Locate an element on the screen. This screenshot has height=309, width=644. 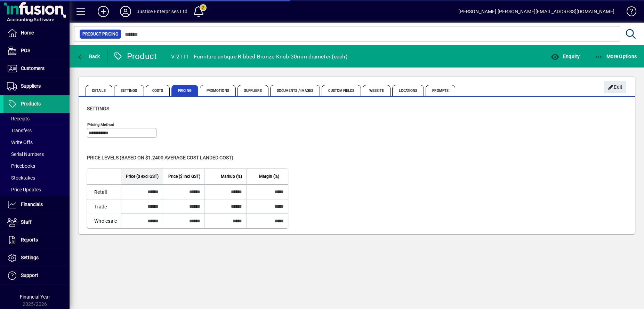
td: Retail is located at coordinates (104, 192).